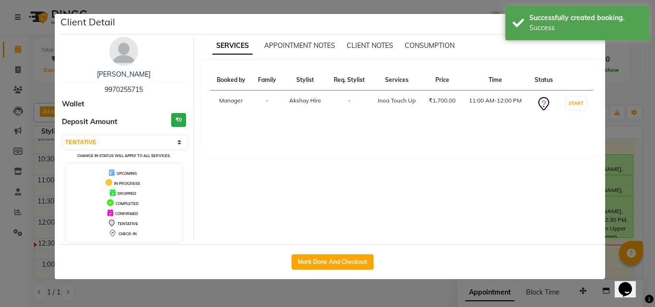 The height and width of the screenshot is (307, 655). I want to click on td: 11:00 AM-12:00 PM, so click(495, 104).